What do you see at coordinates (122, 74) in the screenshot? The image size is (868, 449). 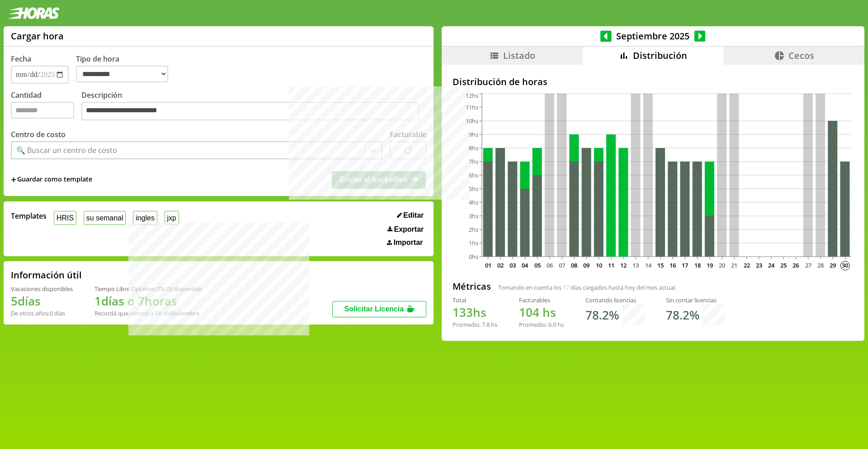 I see `select: Tipo de hora` at bounding box center [122, 74].